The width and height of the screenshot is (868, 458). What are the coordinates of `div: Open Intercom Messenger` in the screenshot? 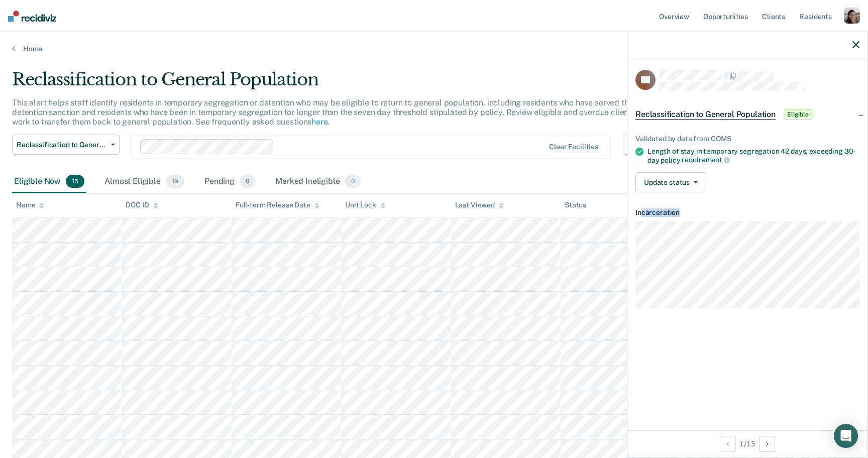 It's located at (846, 436).